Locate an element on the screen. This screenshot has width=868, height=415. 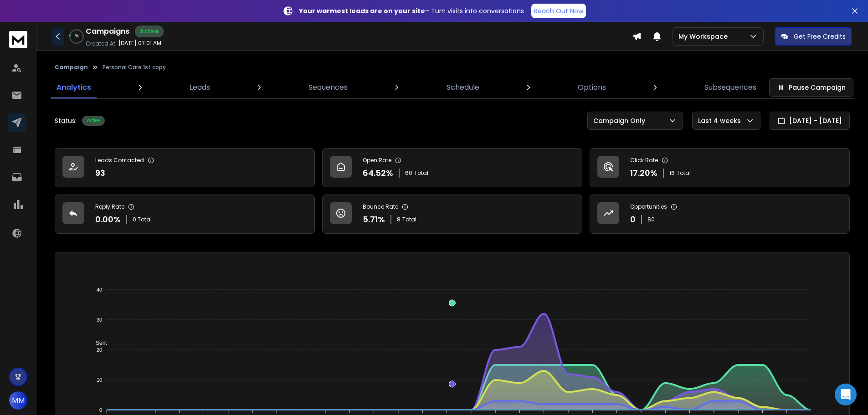
p: 5.71 % is located at coordinates (374, 220).